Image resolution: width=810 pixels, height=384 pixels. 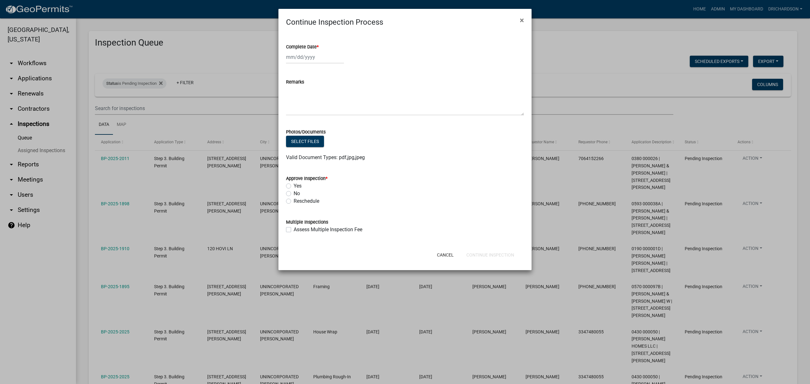 I want to click on label: No, so click(x=297, y=194).